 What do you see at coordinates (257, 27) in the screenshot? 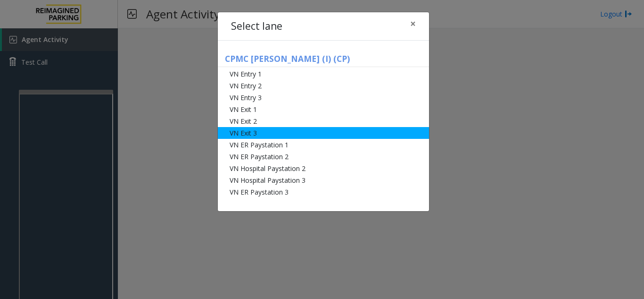
I see `h4: Select lane` at bounding box center [257, 27].